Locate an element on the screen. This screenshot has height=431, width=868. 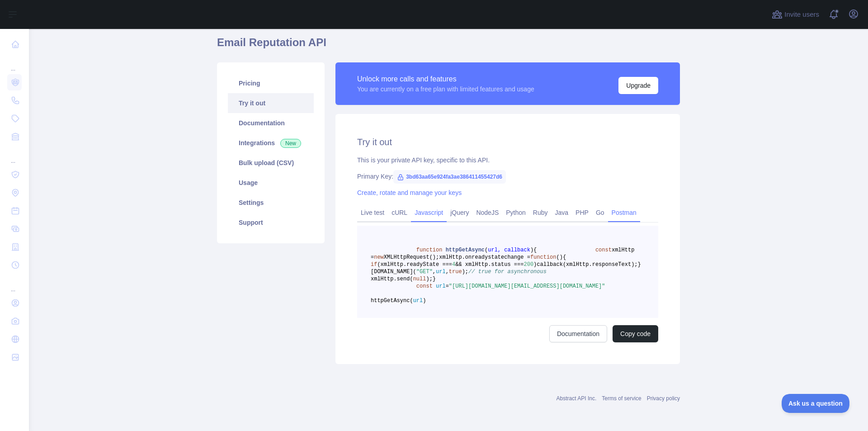
span: && xmlHttp.status === is located at coordinates (489, 265).